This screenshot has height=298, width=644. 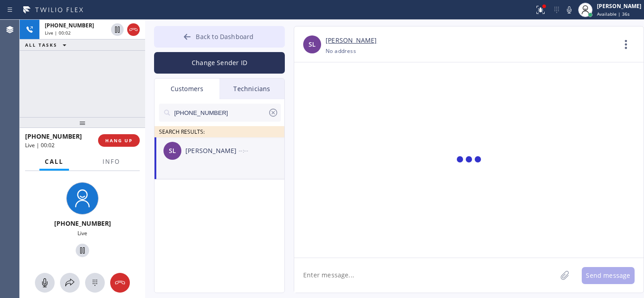 I want to click on input: Search, so click(x=220, y=112).